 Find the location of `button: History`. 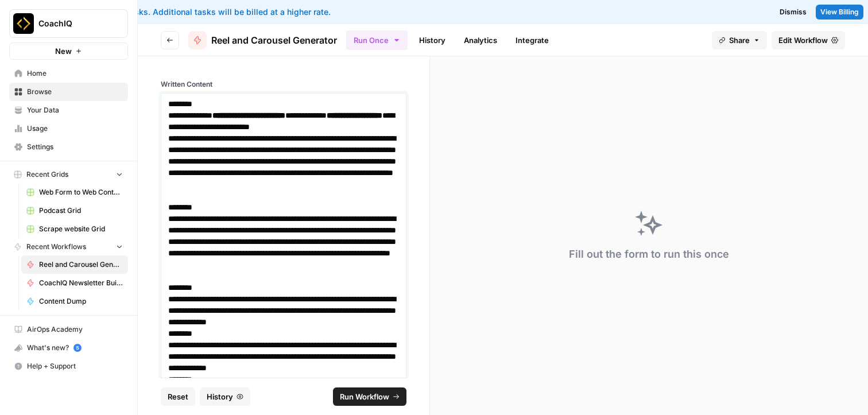

button: History is located at coordinates (225, 397).